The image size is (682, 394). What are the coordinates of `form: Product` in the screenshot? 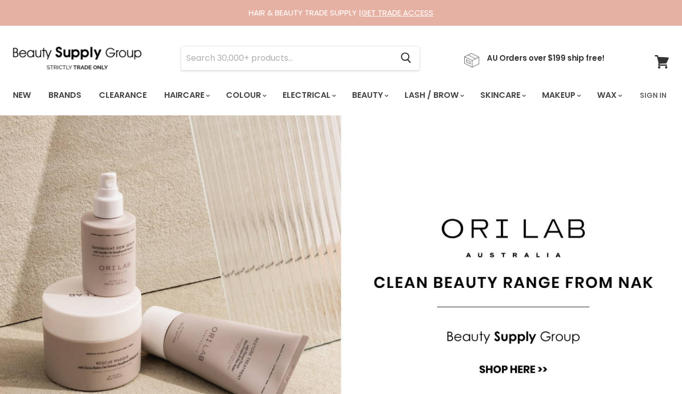 It's located at (300, 58).